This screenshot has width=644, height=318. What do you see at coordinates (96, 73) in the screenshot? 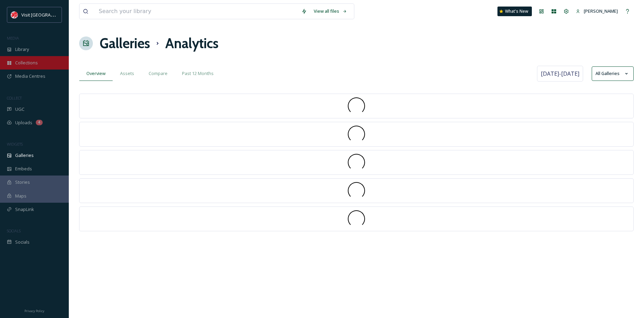
I see `span: Overview` at bounding box center [96, 73].